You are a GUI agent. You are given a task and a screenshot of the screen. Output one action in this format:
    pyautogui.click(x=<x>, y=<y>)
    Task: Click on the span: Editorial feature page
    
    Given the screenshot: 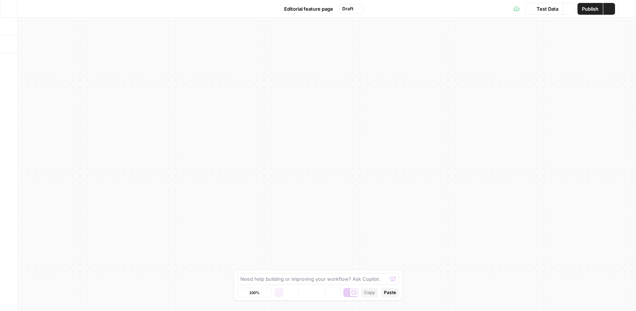 What is the action you would take?
    pyautogui.click(x=309, y=9)
    